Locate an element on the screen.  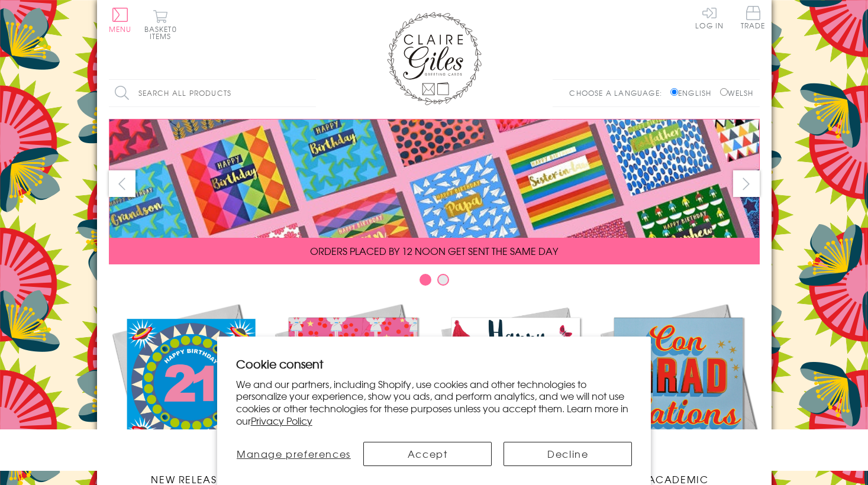
button: Carousel Page 2 is located at coordinates (444, 280).